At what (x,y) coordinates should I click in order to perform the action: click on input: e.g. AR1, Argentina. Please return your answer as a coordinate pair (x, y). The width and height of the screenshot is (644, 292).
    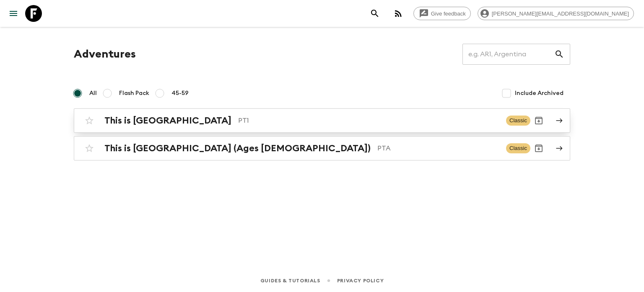
    Looking at the image, I should click on (508, 54).